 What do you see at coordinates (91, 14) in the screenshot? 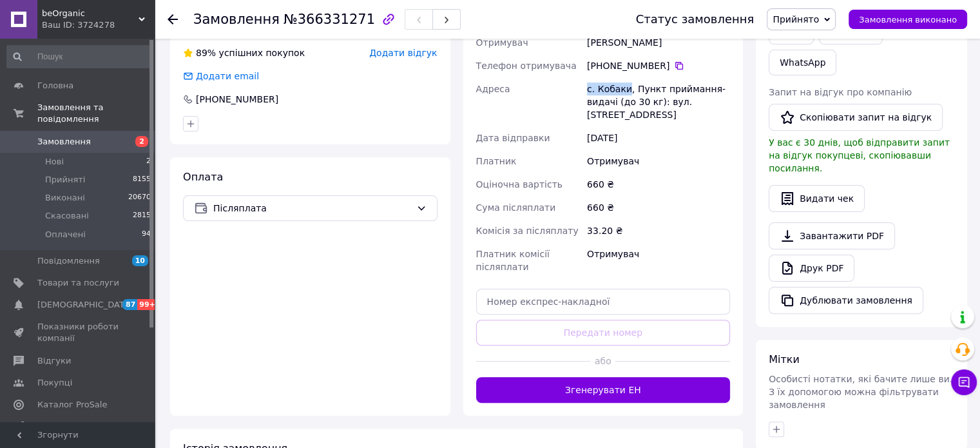
I see `span: beOrganic` at bounding box center [91, 14].